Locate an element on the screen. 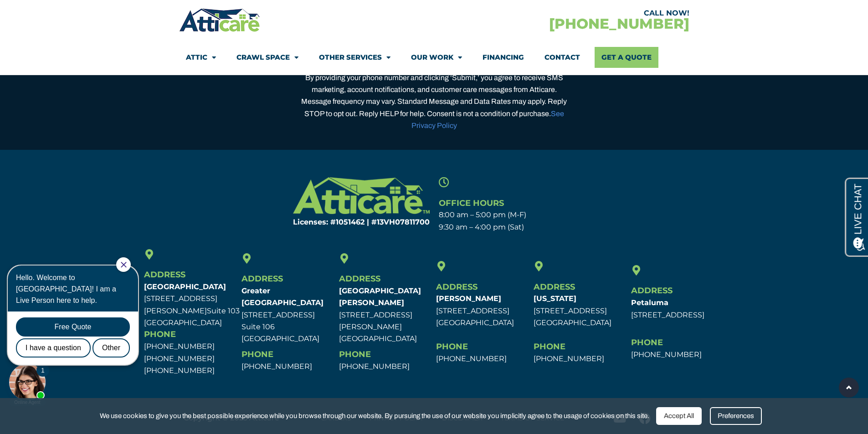 This screenshot has height=434, width=868. div: Close Chat is located at coordinates (119, 8).